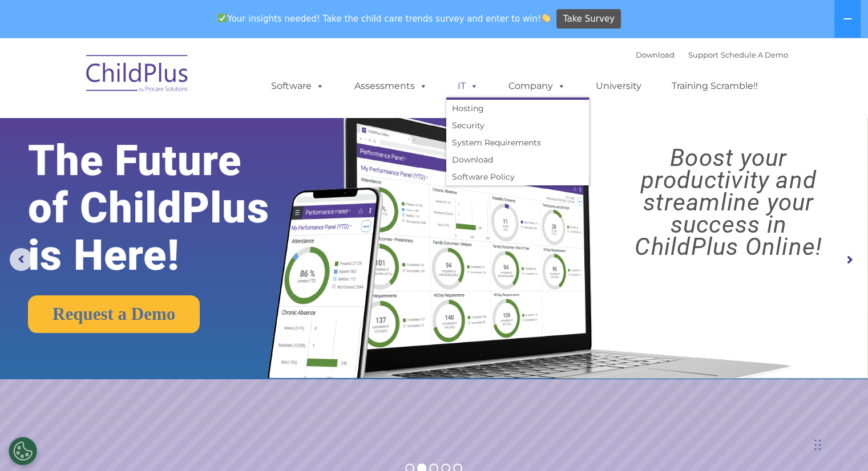  What do you see at coordinates (176, 80) in the screenshot?
I see `span: Last name` at bounding box center [176, 80].